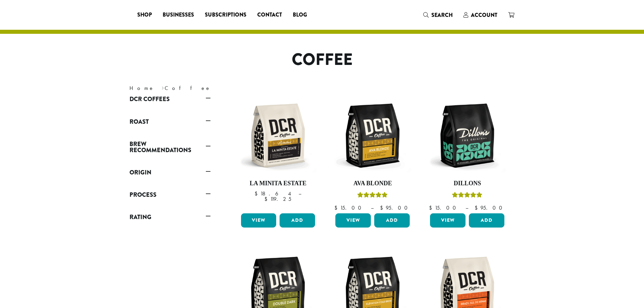 Image resolution: width=644 pixels, height=308 pixels. I want to click on span: Search, so click(442, 15).